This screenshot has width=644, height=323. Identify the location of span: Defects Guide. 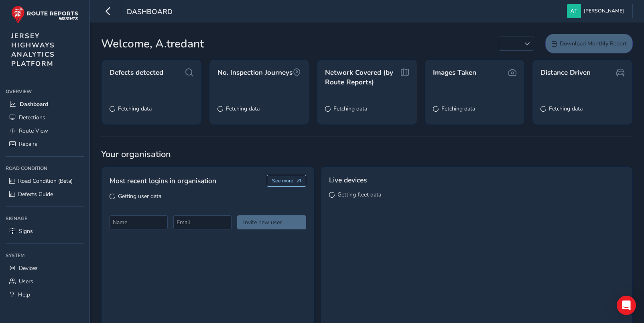
(35, 194).